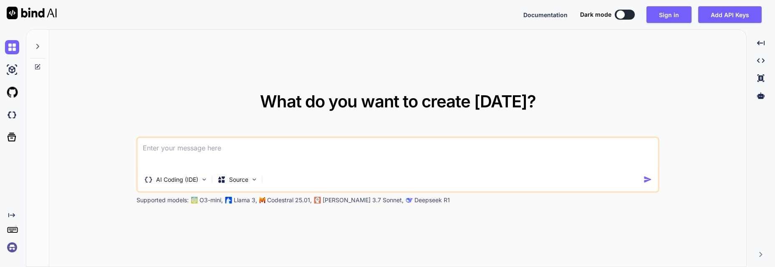  I want to click on p: Supported models:, so click(162, 200).